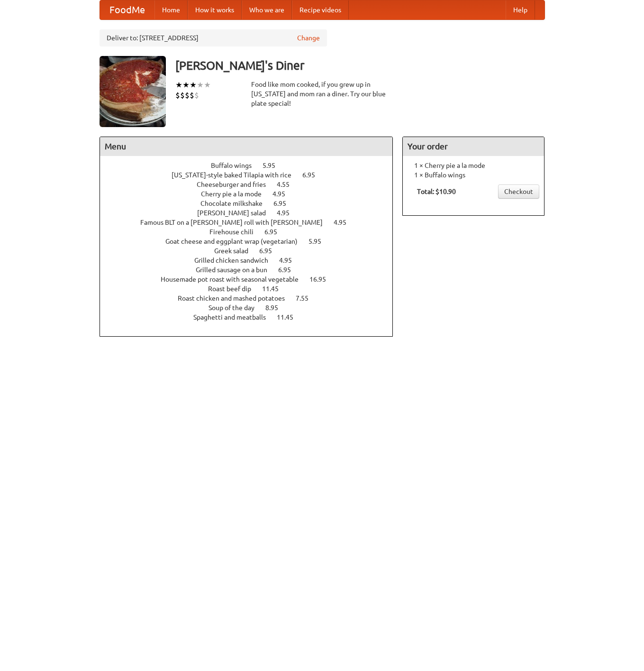 Image resolution: width=644 pixels, height=671 pixels. What do you see at coordinates (171, 10) in the screenshot?
I see `a: Home` at bounding box center [171, 10].